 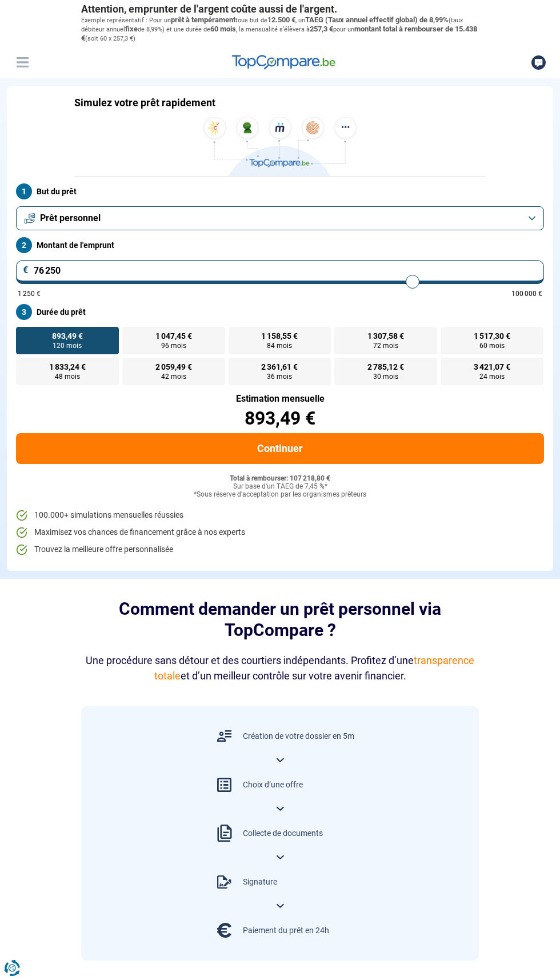 I want to click on span: 3 421,07 €, so click(x=492, y=366).